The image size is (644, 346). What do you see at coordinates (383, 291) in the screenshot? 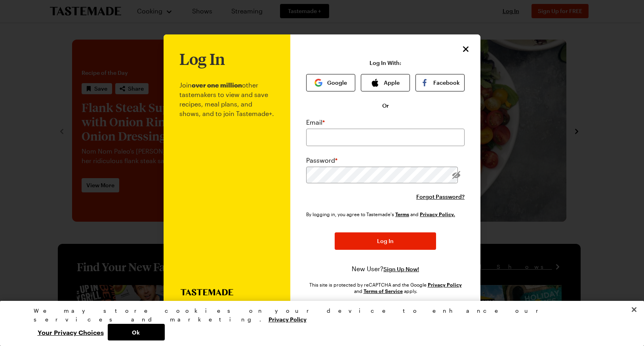
I see `a: Google Terms of Service` at bounding box center [383, 291].